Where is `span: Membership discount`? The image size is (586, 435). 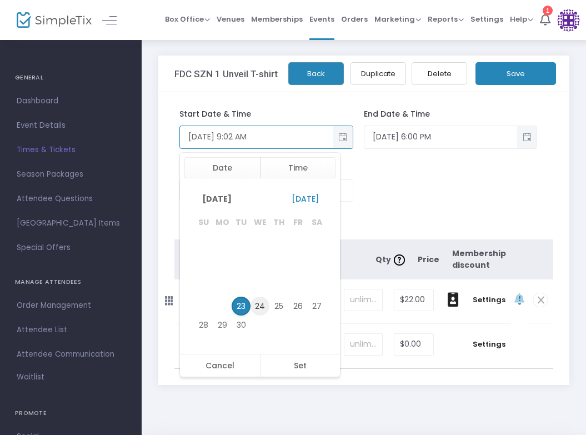 span: Membership discount is located at coordinates (479, 259).